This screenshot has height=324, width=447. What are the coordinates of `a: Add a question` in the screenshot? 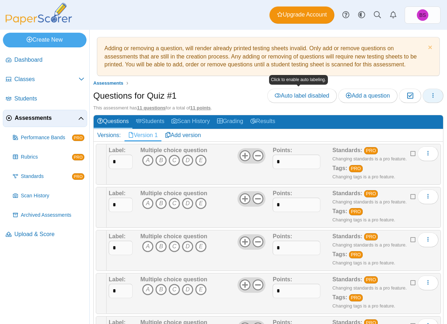 It's located at (367, 96).